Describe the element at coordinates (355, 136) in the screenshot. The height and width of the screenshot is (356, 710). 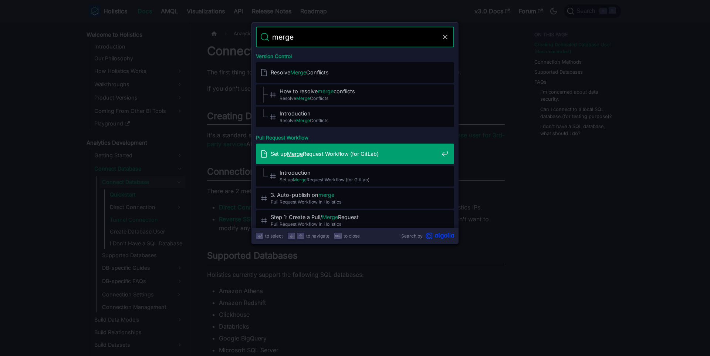
I see `div: Pull Request Workflow` at that location.